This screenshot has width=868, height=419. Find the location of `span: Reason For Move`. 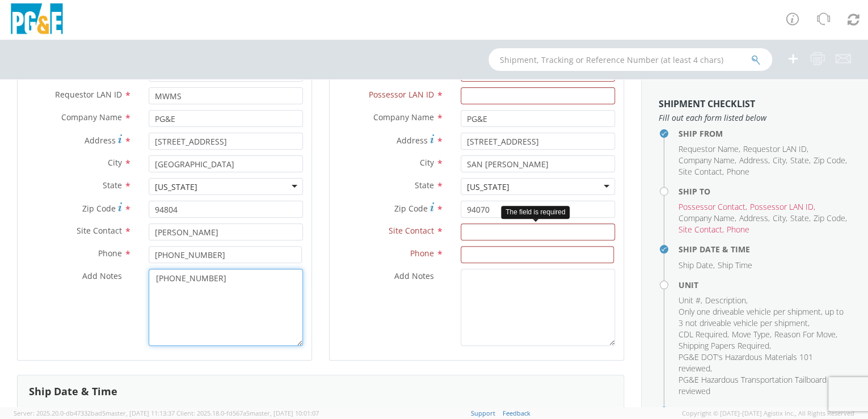

span: Reason For Move is located at coordinates (805, 335).